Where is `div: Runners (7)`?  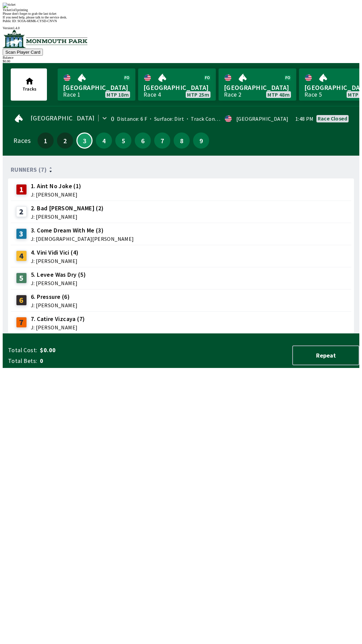 div: Runners (7) is located at coordinates (181, 169).